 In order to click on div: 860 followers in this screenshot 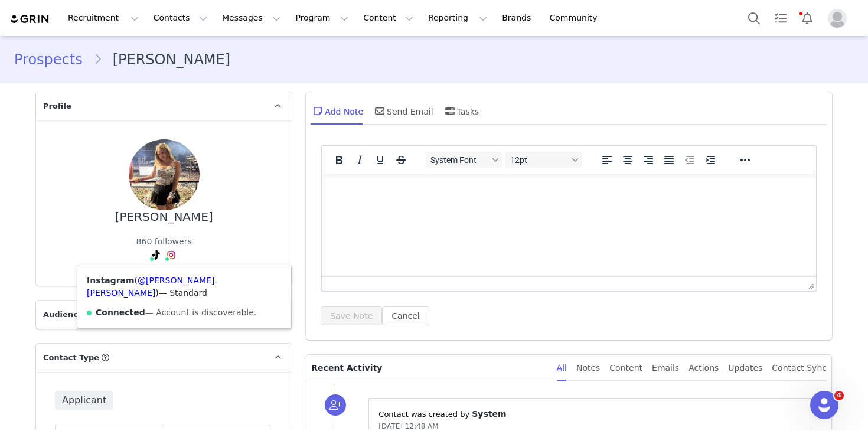, I will do `click(164, 242)`.